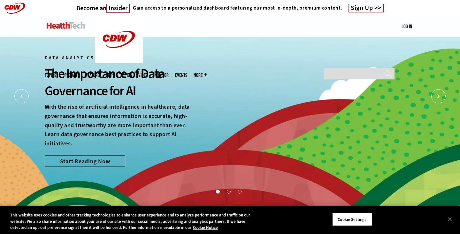 The height and width of the screenshot is (234, 460). I want to click on button: 1 of 3, so click(217, 192).